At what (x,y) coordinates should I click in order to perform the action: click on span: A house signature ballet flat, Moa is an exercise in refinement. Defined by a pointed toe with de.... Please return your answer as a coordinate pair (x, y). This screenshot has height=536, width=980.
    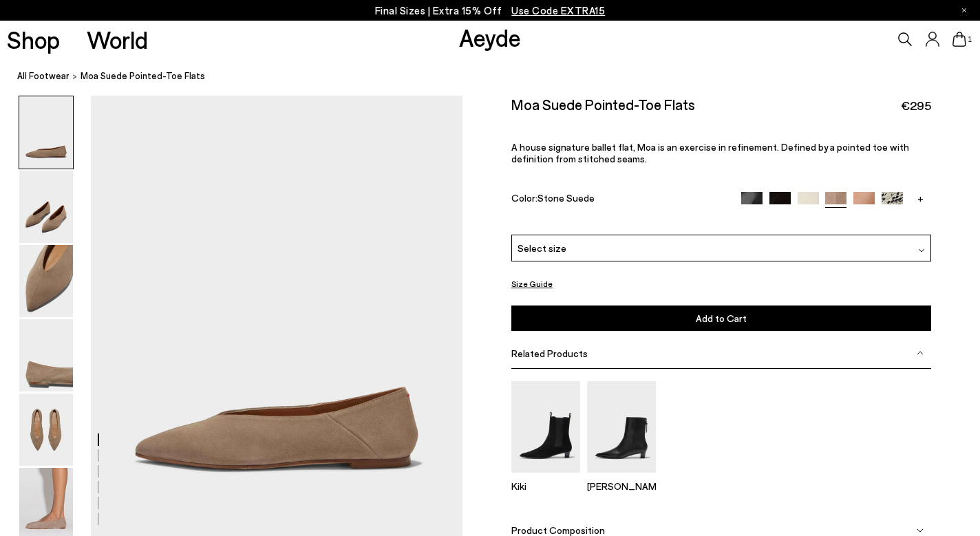
    Looking at the image, I should click on (710, 153).